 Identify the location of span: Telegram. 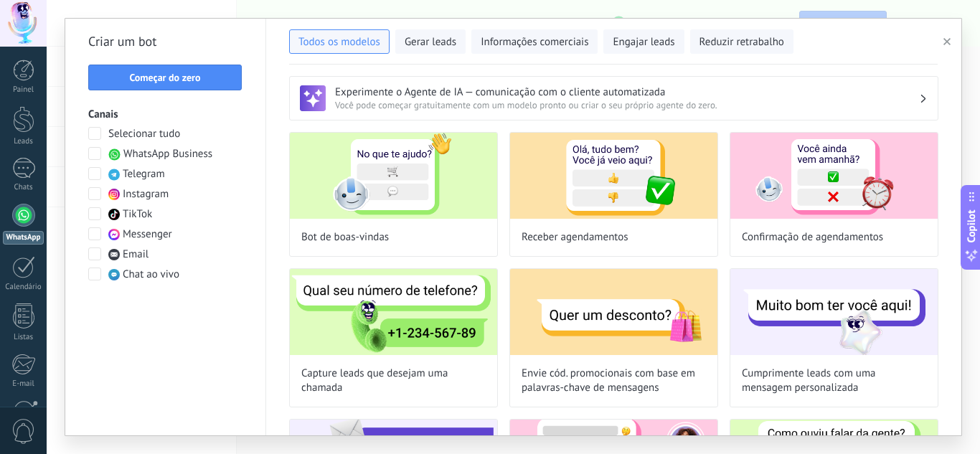
(143, 174).